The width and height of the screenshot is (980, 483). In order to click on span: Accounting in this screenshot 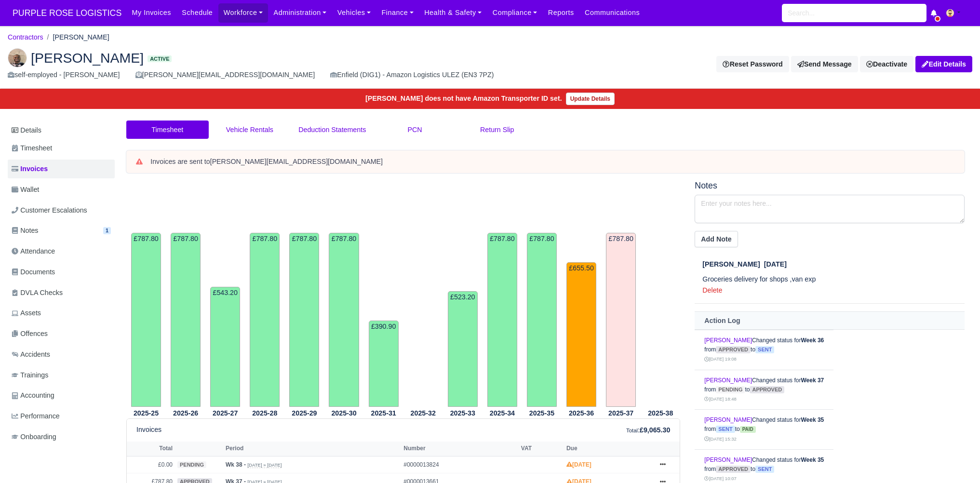, I will do `click(33, 395)`.